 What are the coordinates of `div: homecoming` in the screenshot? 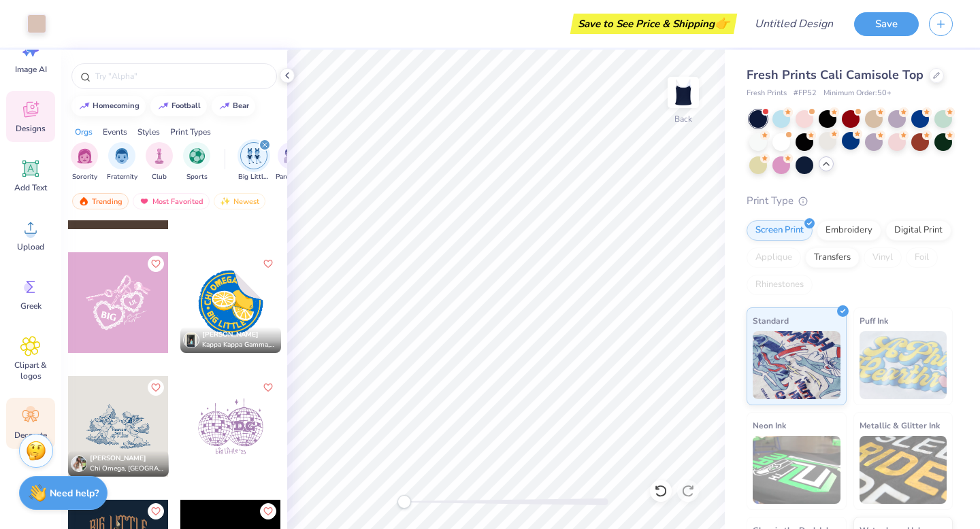 It's located at (116, 106).